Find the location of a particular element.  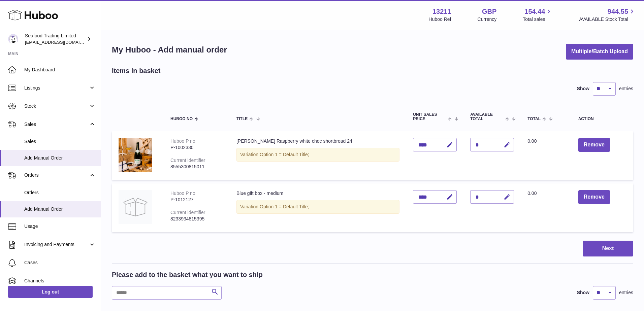

h2: Please add to the basket what you want to ship is located at coordinates (187, 275).